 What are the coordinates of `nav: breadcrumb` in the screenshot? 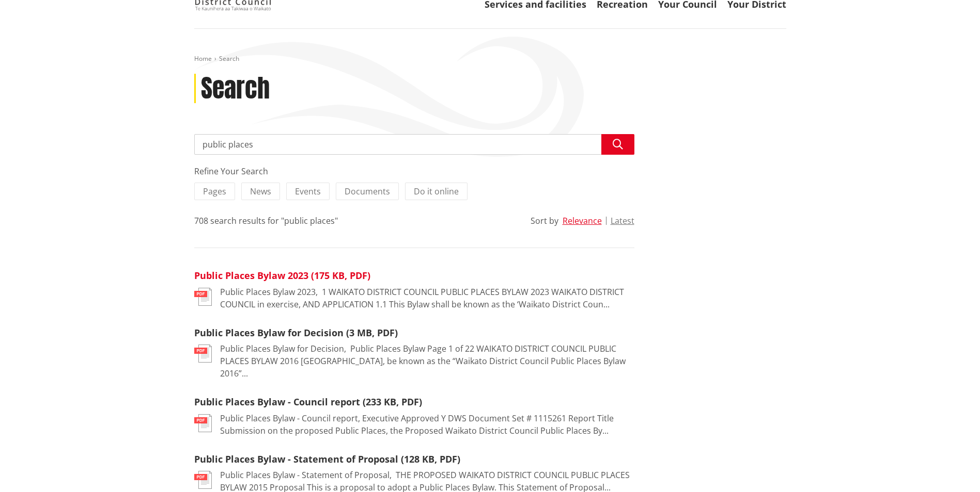 It's located at (490, 59).